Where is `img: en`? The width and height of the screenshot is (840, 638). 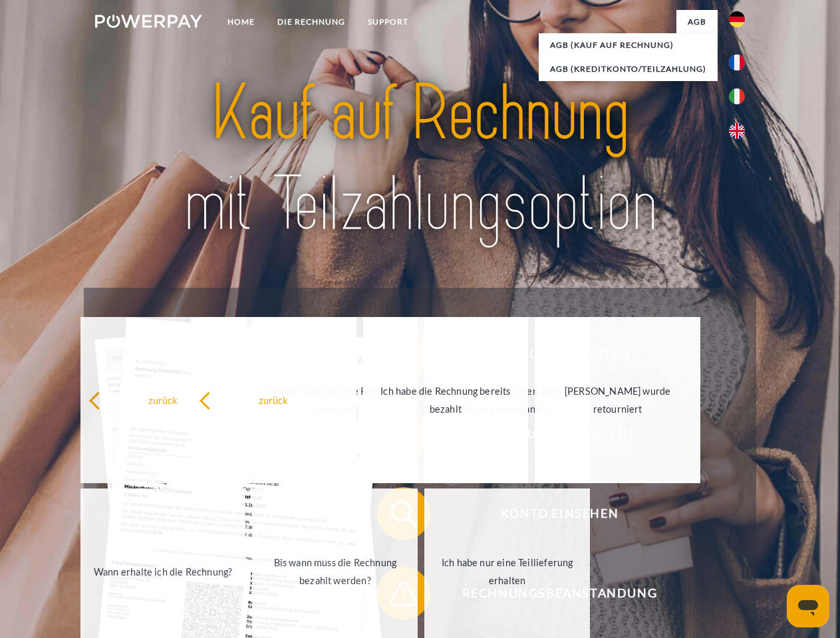
img: en is located at coordinates (737, 131).